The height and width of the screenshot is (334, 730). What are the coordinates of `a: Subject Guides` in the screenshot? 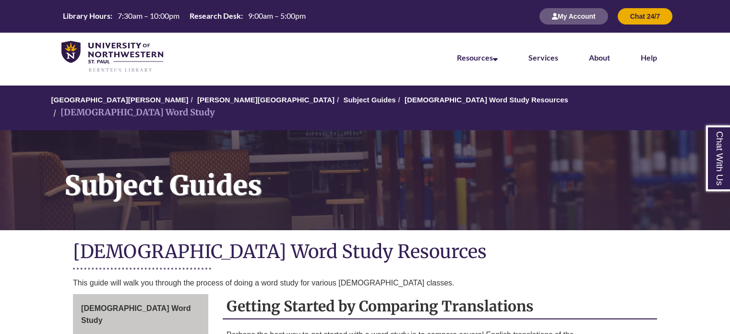 It's located at (369, 99).